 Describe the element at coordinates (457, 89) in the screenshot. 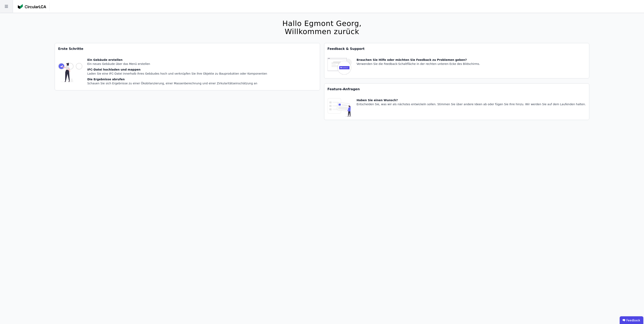

I see `div: Feature-Anfragen` at that location.